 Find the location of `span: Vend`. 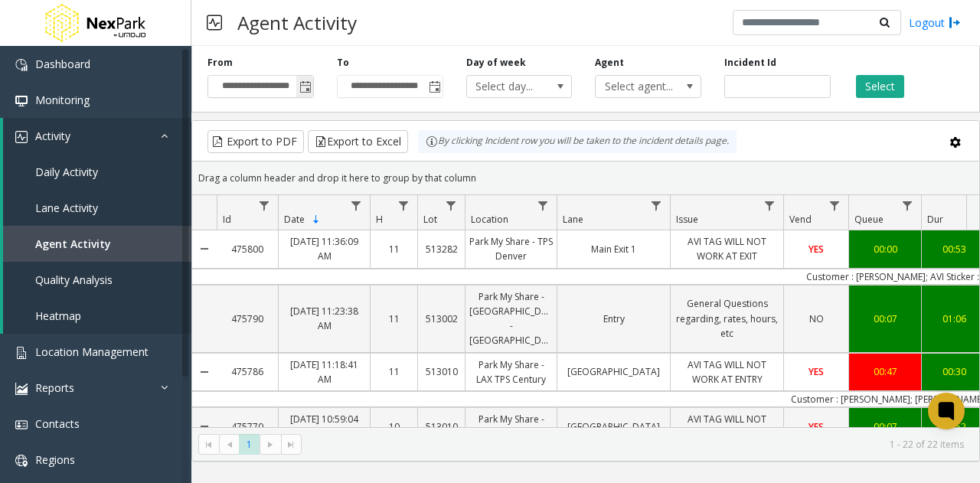

span: Vend is located at coordinates (800, 219).